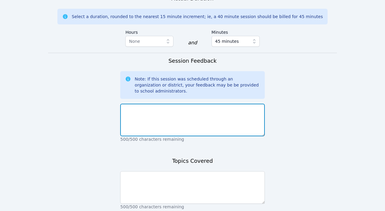  I want to click on span: None, so click(134, 41).